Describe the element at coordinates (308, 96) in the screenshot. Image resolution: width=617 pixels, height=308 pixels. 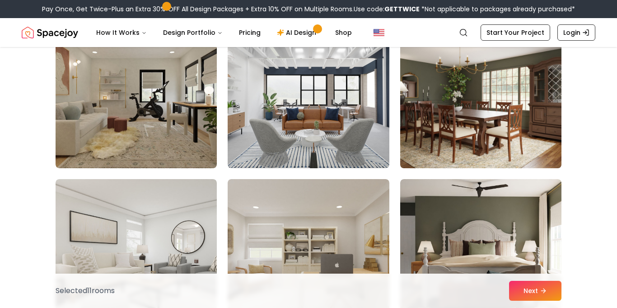
I see `img: Room room-92` at that location.